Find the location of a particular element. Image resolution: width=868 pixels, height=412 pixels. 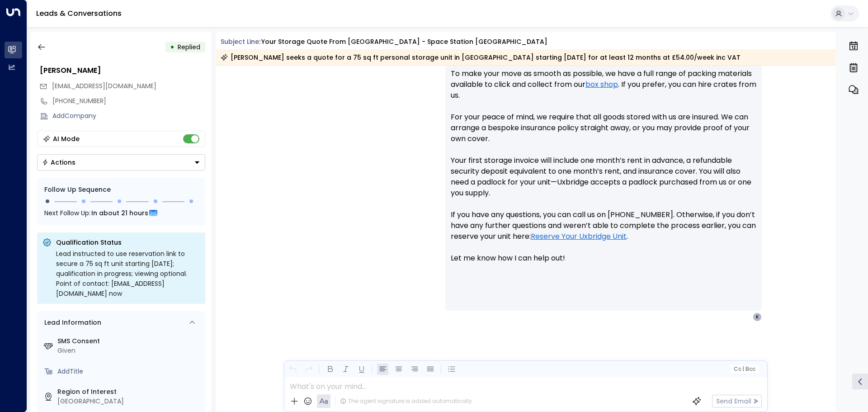

p: Qualification Status is located at coordinates (128, 243).